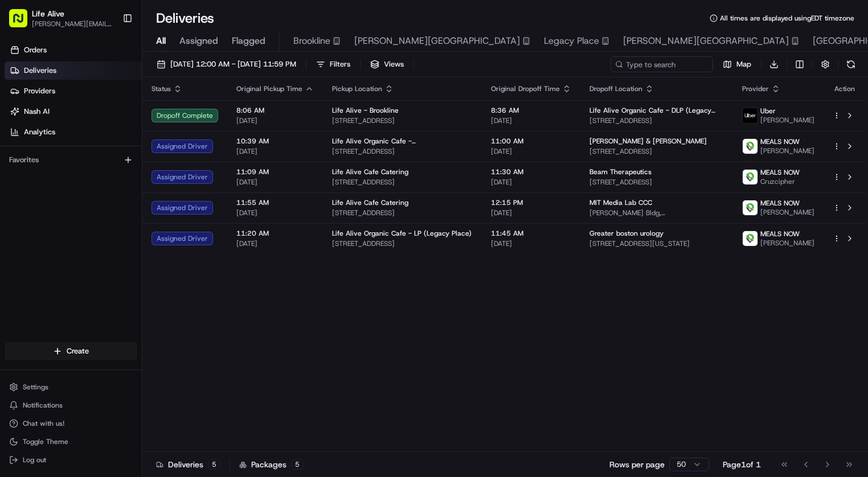  I want to click on a: Deliveries, so click(72, 71).